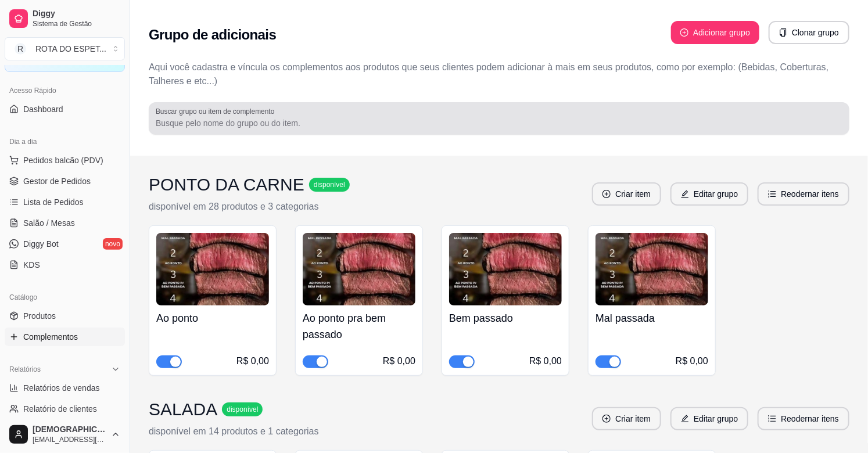 This screenshot has height=453, width=868. I want to click on a: Salão / Mesas, so click(65, 223).